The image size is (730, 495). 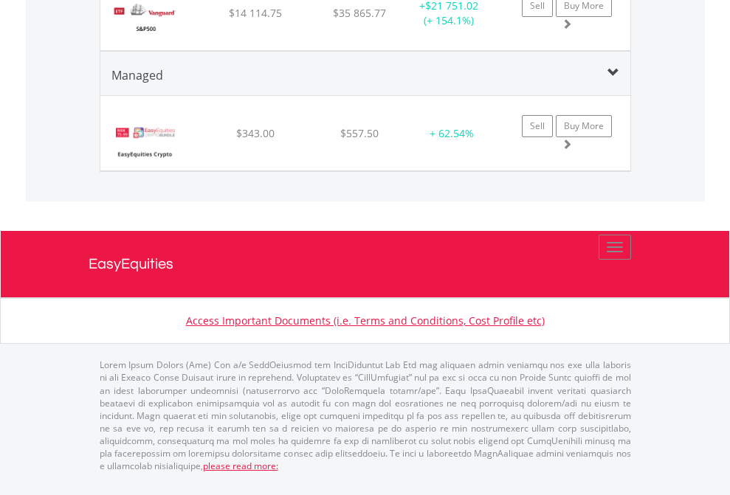 I want to click on a: EasyEquities, so click(x=365, y=264).